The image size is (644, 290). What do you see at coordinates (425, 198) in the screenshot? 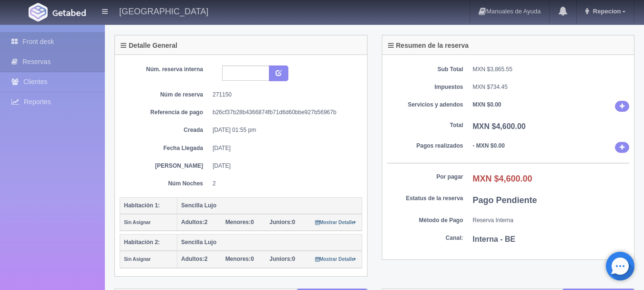
I see `dt: Estatus de la reserva` at bounding box center [425, 198].